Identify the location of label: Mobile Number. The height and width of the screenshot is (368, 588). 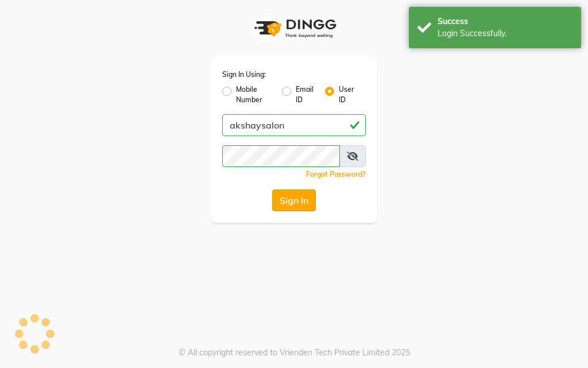
(255, 95).